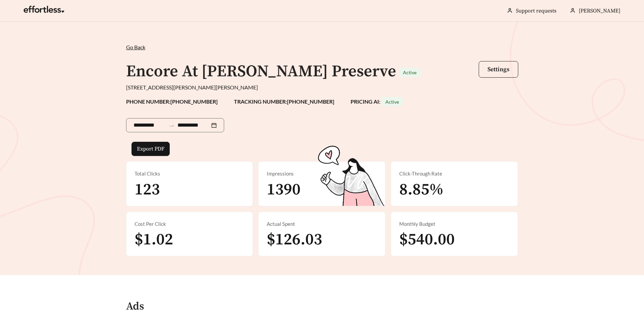 The width and height of the screenshot is (644, 319). Describe the element at coordinates (454, 174) in the screenshot. I see `div: Click-Through Rate` at that location.